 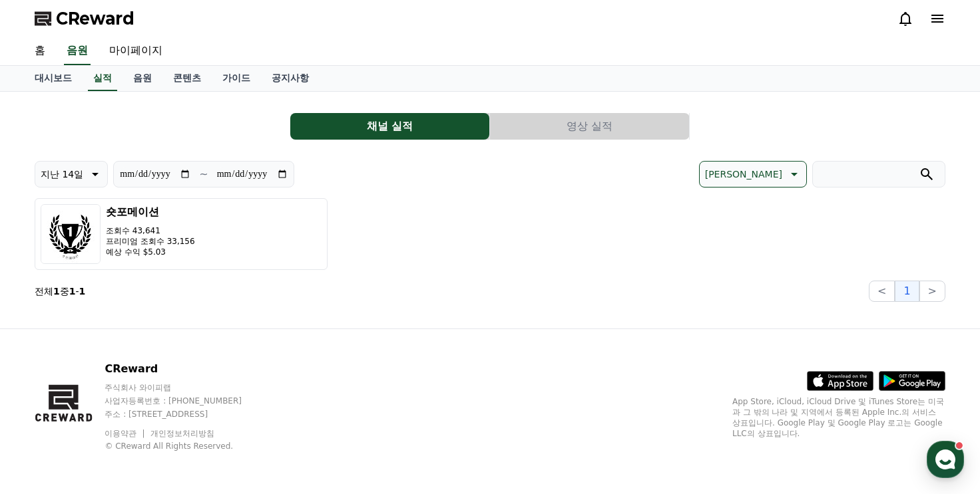 I want to click on button: 영상 실적, so click(x=589, y=126).